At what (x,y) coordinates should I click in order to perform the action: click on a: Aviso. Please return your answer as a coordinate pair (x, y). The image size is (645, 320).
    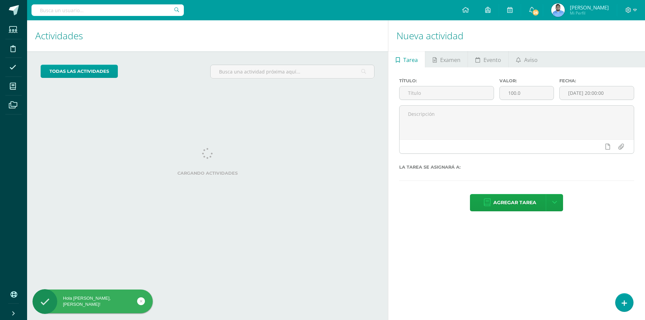
    Looking at the image, I should click on (527, 59).